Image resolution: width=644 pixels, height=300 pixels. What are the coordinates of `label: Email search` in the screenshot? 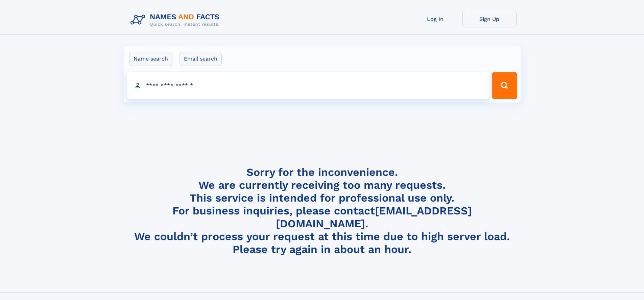 It's located at (200, 59).